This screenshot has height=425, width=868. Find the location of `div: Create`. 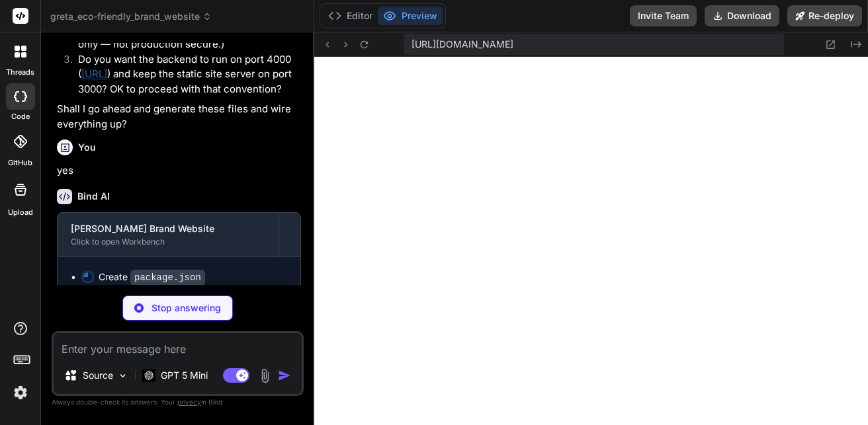

div: Create is located at coordinates (152, 277).